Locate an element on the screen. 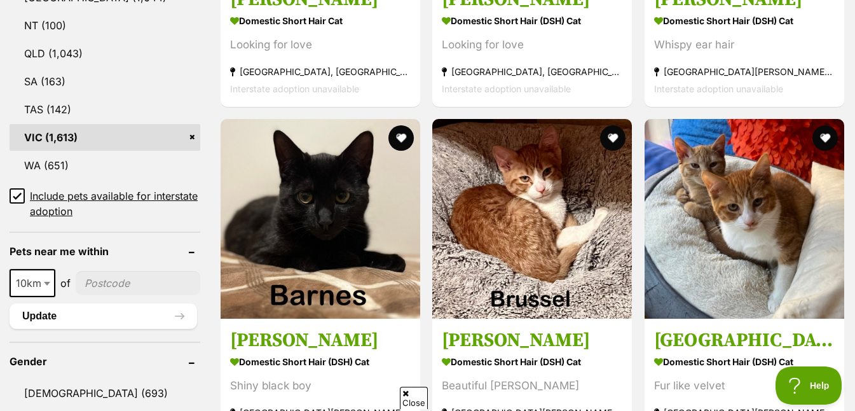 This screenshot has height=411, width=855. div: Whispy ear hair is located at coordinates (745, 45).